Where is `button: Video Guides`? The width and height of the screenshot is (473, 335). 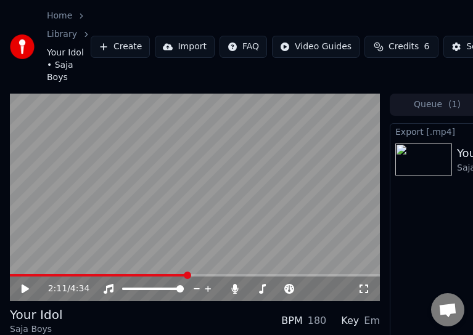 button: Video Guides is located at coordinates (316, 47).